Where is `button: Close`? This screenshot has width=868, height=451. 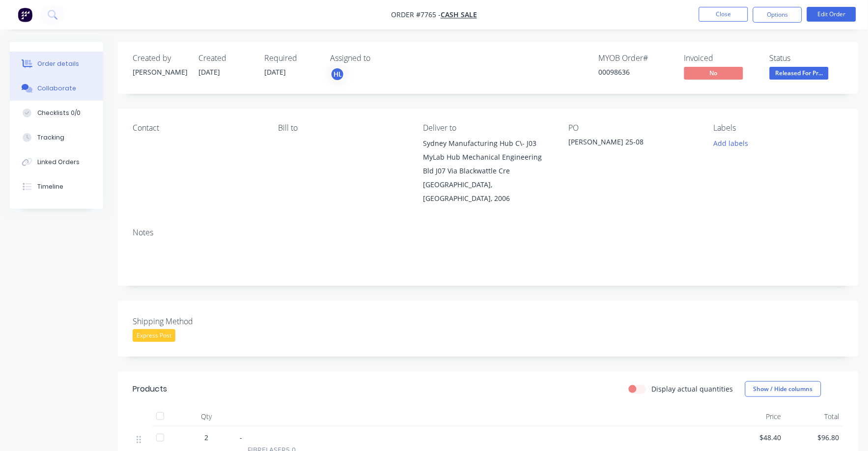
button: Close is located at coordinates (724, 14).